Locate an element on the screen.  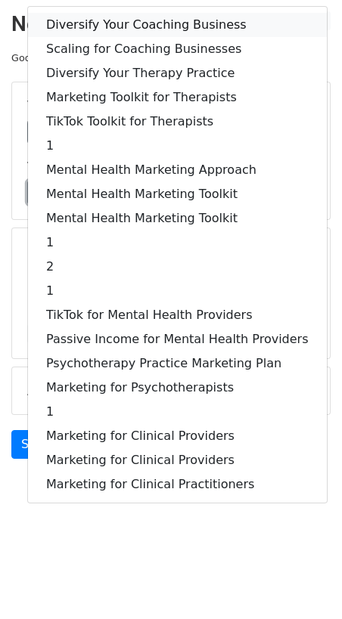
div: Chat Widget is located at coordinates (304, 583).